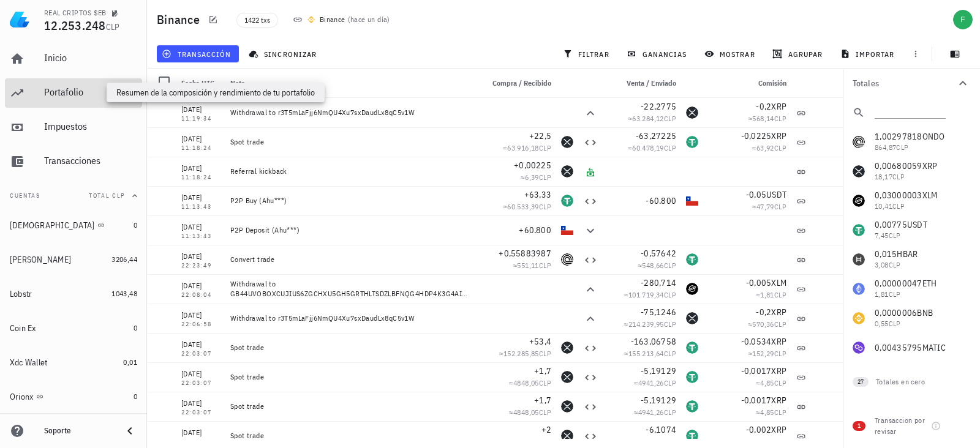 The image size is (980, 448). I want to click on button: CuentasTotal CLP, so click(73, 196).